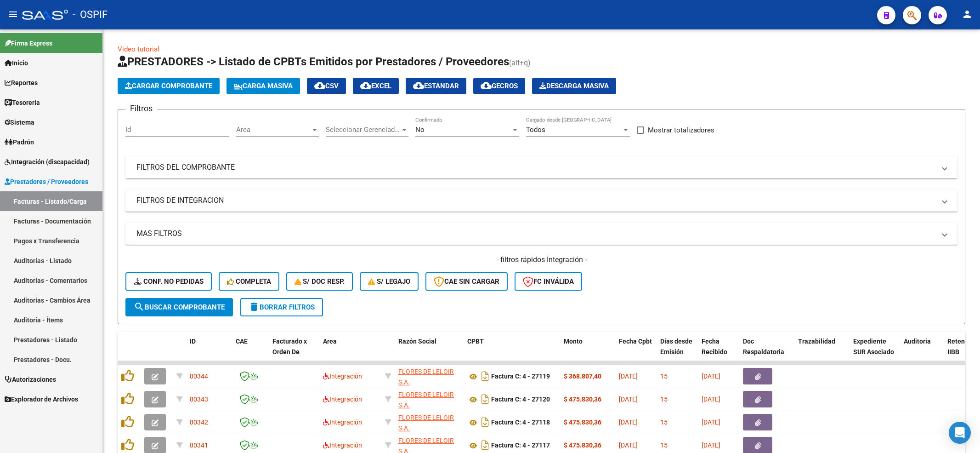 The image size is (980, 453). Describe the element at coordinates (141, 109) in the screenshot. I see `h3: Filtros` at that location.